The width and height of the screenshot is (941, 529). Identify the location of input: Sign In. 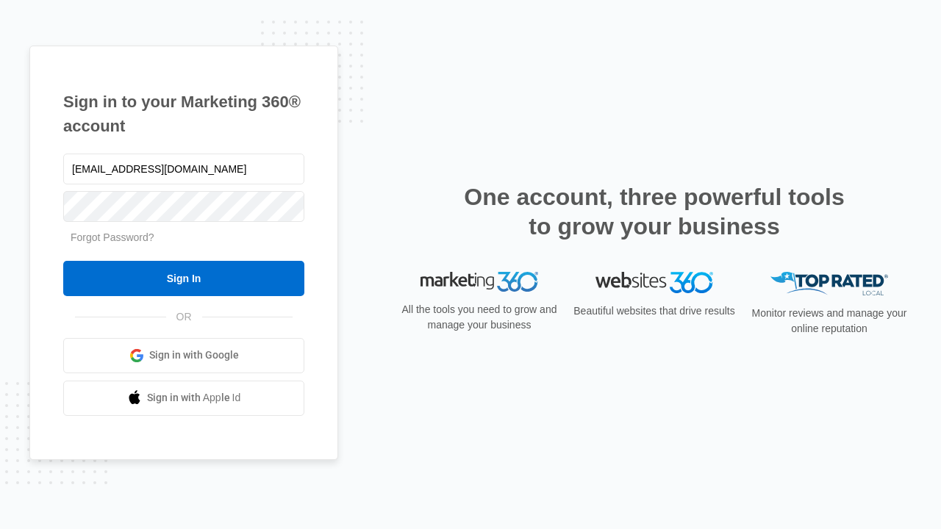
(184, 279).